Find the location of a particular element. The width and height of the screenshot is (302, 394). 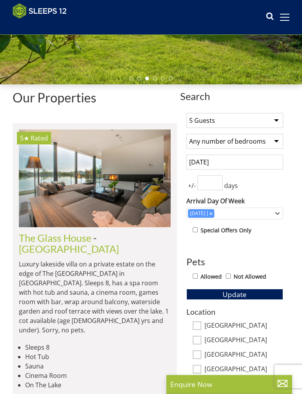

img: Sleeps 12 is located at coordinates (40, 11).